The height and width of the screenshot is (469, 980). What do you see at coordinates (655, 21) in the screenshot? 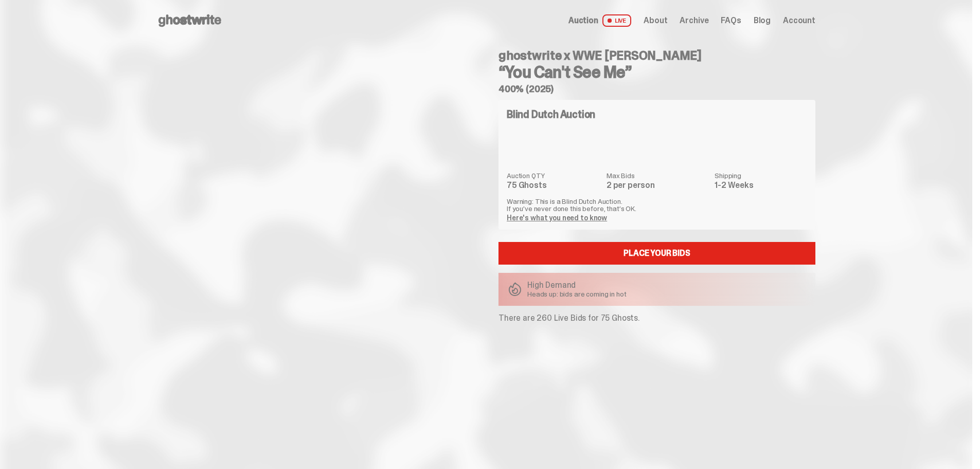
I see `span: About` at bounding box center [655, 21].